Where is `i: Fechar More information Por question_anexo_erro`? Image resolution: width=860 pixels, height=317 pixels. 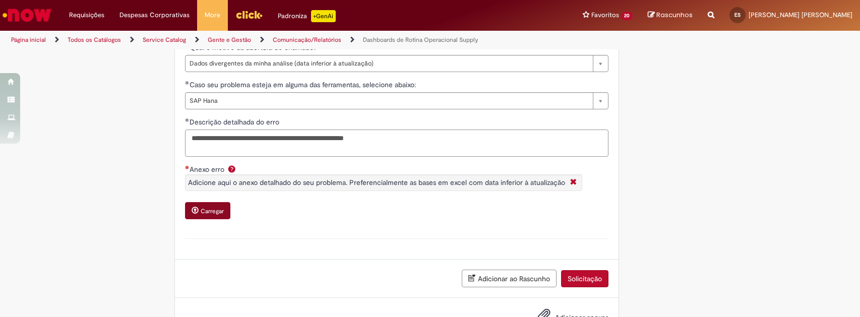
i: Fechar More information Por question_anexo_erro is located at coordinates (573, 183).